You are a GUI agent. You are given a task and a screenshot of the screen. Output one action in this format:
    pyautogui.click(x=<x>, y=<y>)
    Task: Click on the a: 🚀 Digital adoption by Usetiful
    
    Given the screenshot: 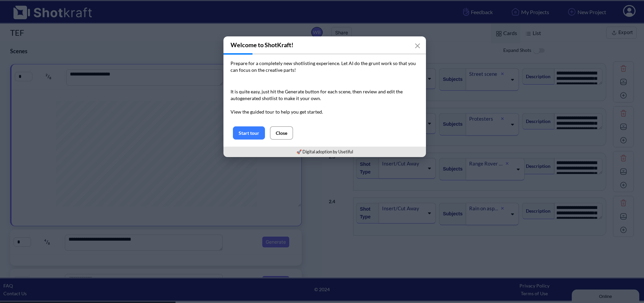 What is the action you would take?
    pyautogui.click(x=324, y=152)
    